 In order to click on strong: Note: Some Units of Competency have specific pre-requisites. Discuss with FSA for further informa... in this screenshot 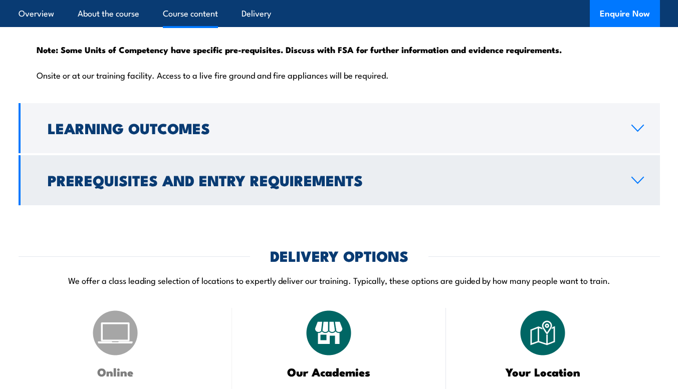, I will do `click(299, 50)`.